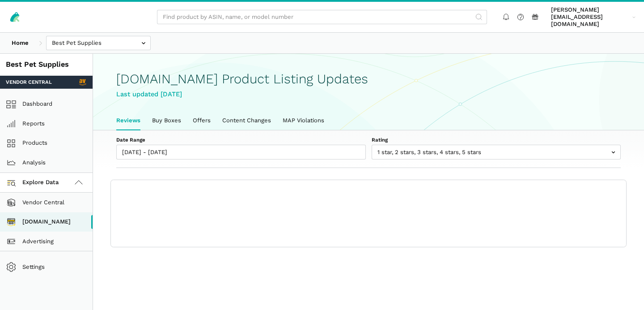 Image resolution: width=644 pixels, height=310 pixels. Describe the element at coordinates (246, 120) in the screenshot. I see `a: Content Changes` at that location.